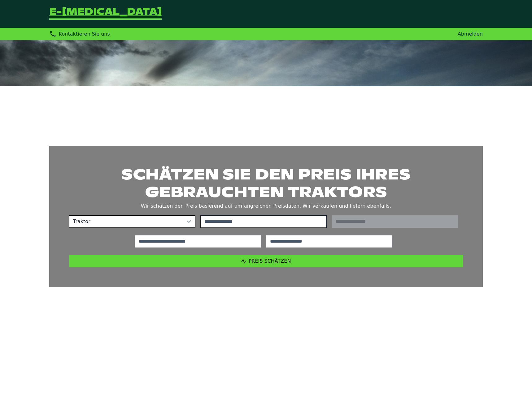  What do you see at coordinates (79, 34) in the screenshot?
I see `div: Kontaktieren Sie uns` at bounding box center [79, 34].